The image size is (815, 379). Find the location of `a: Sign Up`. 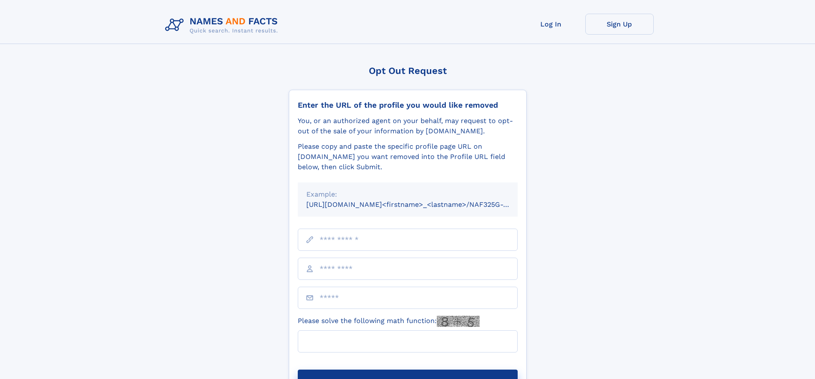

a: Sign Up is located at coordinates (620, 24).